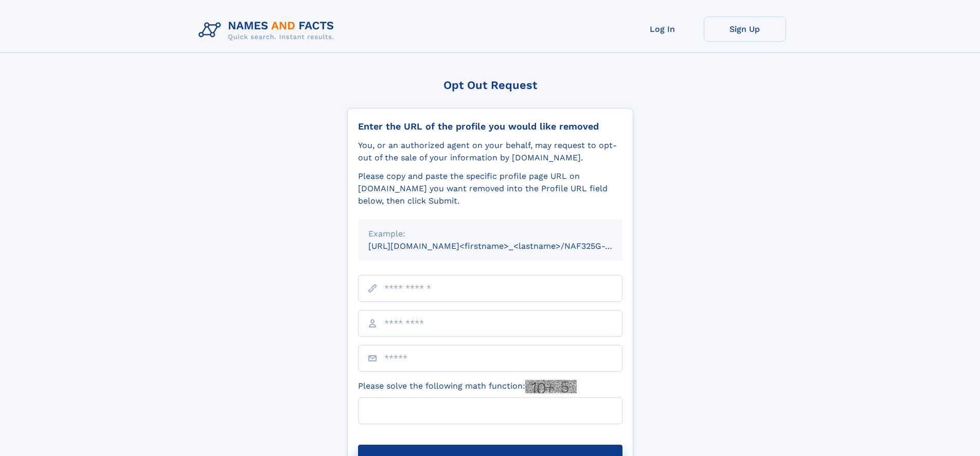 The image size is (980, 456). What do you see at coordinates (745, 29) in the screenshot?
I see `a: Sign Up` at bounding box center [745, 29].